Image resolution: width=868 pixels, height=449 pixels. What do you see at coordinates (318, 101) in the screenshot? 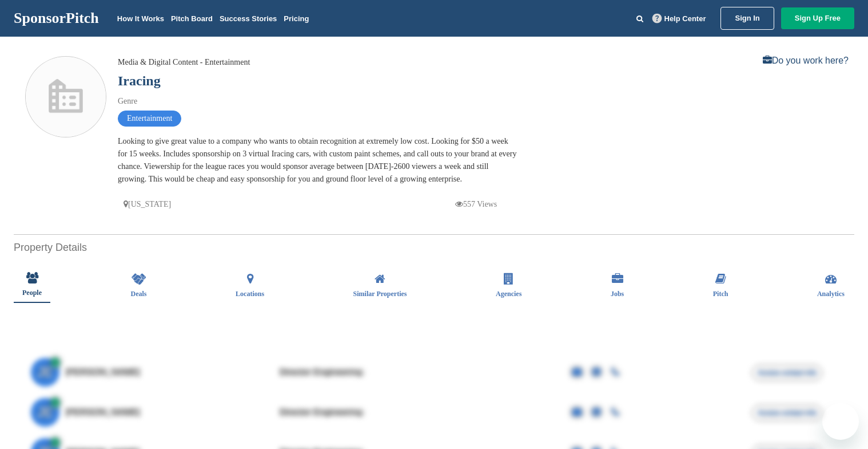
I see `div: Genre` at bounding box center [318, 101].